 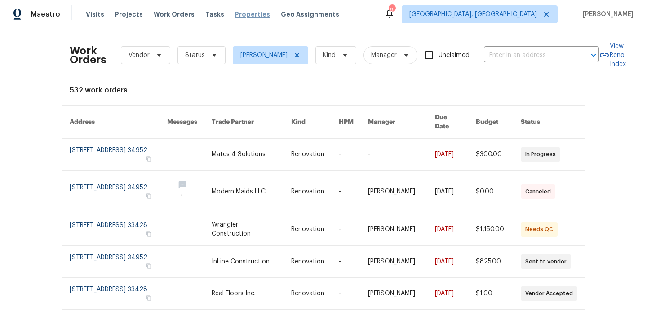 What do you see at coordinates (394, 122) in the screenshot?
I see `th: Manager` at bounding box center [394, 122].